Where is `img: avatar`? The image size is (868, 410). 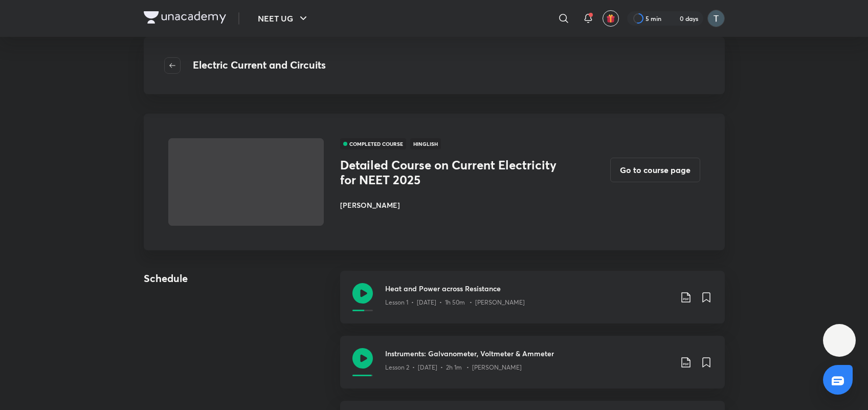 img: avatar is located at coordinates (611, 18).